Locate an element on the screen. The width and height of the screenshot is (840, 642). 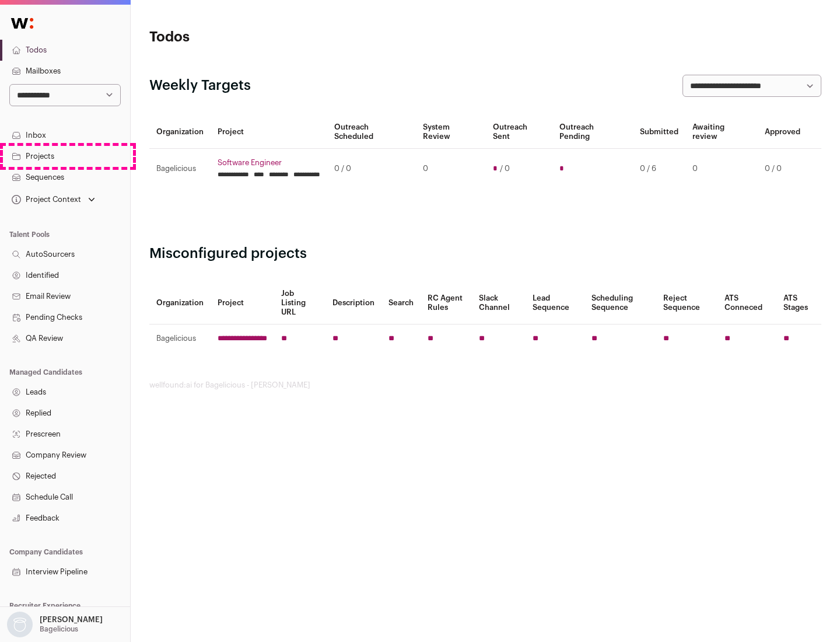
th: Reject Sequence is located at coordinates (687, 303).